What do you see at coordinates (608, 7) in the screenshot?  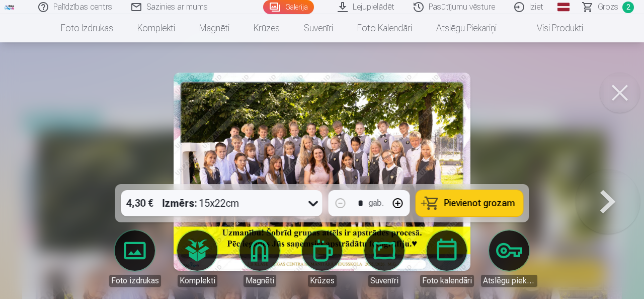 I see `span: Grozs` at bounding box center [608, 7].